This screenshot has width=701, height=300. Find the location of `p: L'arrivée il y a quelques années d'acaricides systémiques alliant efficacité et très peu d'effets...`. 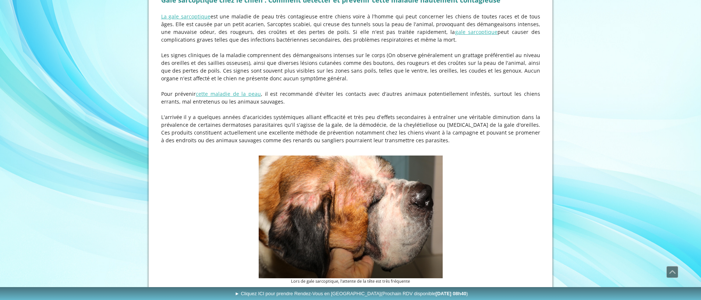

p: L'arrivée il y a quelques années d'acaricides systémiques alliant efficacité et très peu d'effets... is located at coordinates (351, 129).